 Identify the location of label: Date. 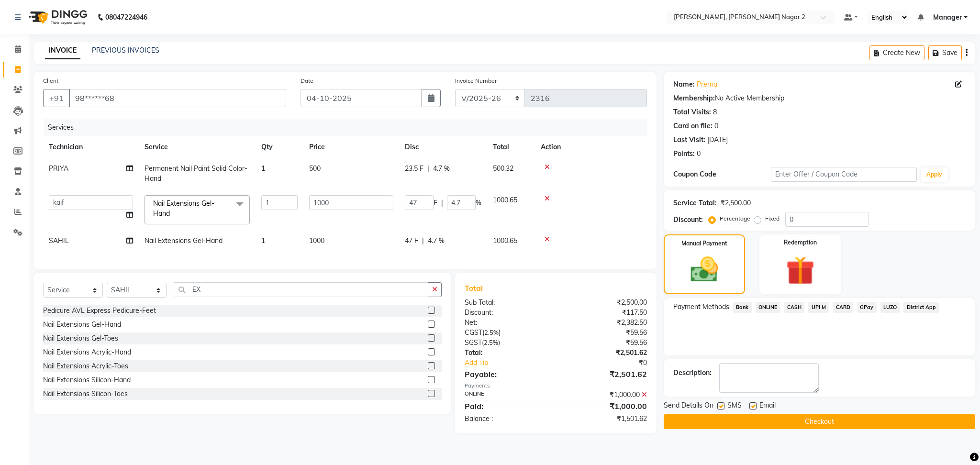
(307, 81).